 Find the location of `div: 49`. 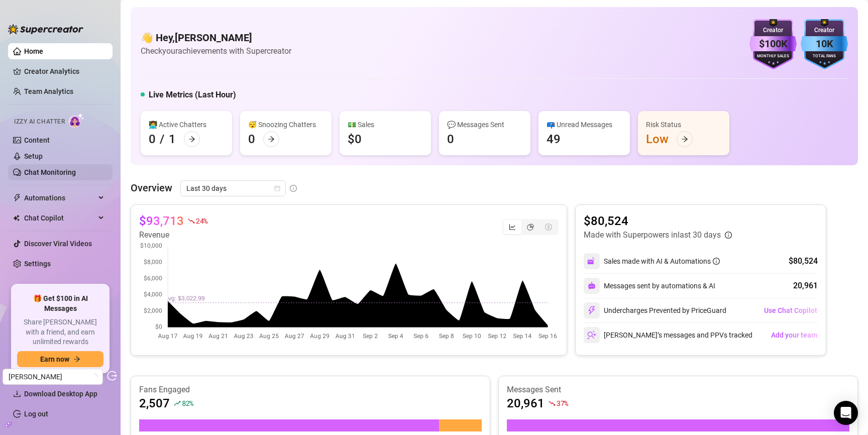

div: 49 is located at coordinates (554, 139).